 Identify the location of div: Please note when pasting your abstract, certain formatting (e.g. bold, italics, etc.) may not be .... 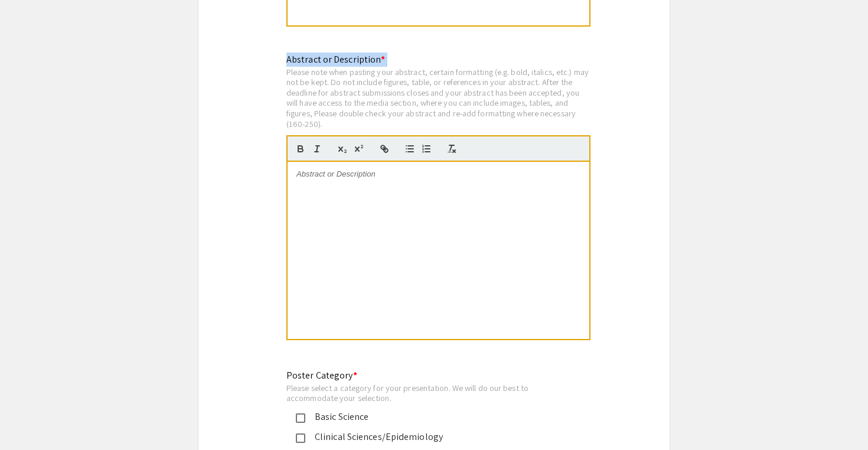
(438, 98).